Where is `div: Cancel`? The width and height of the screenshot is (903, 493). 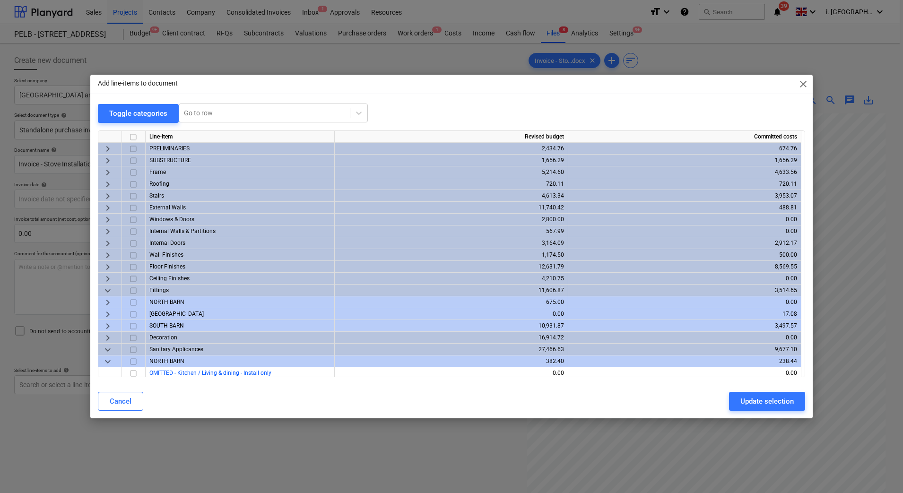
div: Cancel is located at coordinates (121, 401).